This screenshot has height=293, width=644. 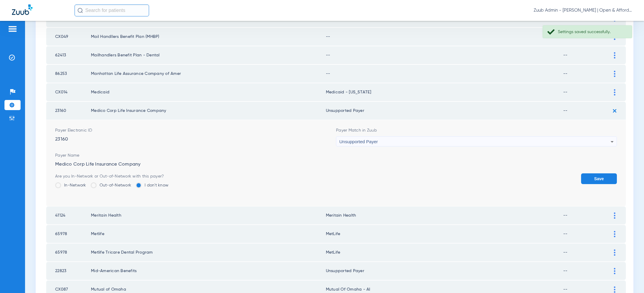 What do you see at coordinates (68, 111) in the screenshot?
I see `td: 23160` at bounding box center [68, 111].